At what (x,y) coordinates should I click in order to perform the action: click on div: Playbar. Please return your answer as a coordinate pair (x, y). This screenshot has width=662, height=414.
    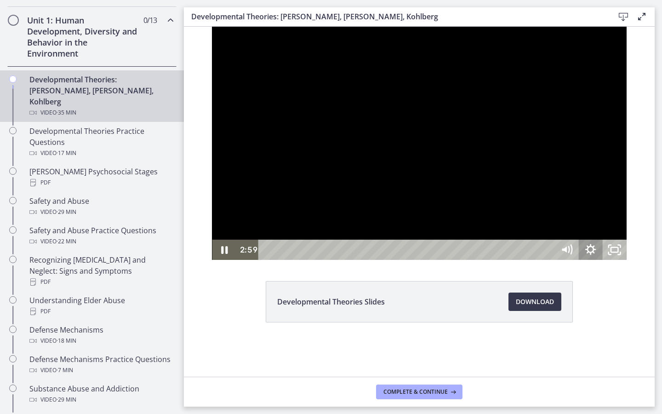
    Looking at the image, I should click on (224, 223).